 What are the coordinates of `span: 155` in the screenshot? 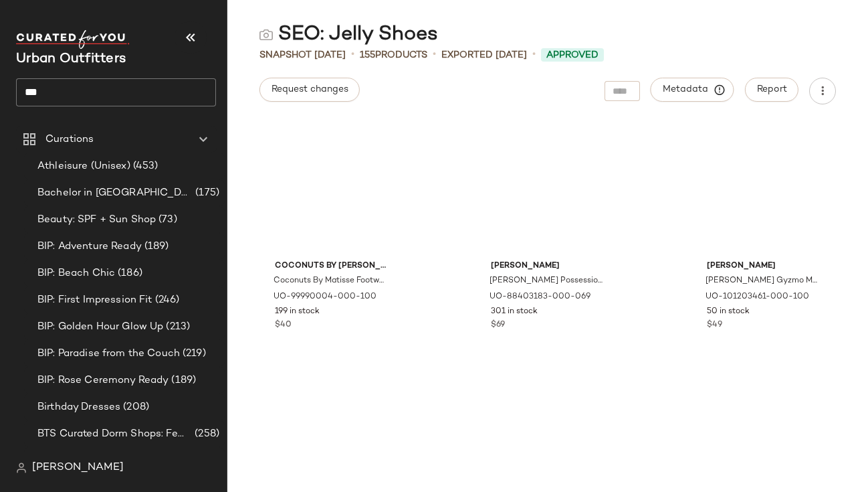 It's located at (367, 55).